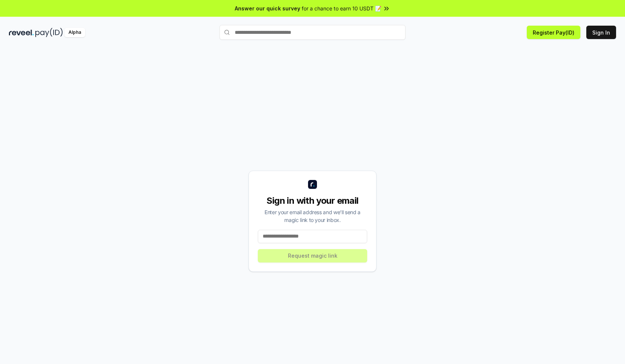 Image resolution: width=625 pixels, height=364 pixels. What do you see at coordinates (554, 32) in the screenshot?
I see `button: Register Pay(ID)` at bounding box center [554, 32].